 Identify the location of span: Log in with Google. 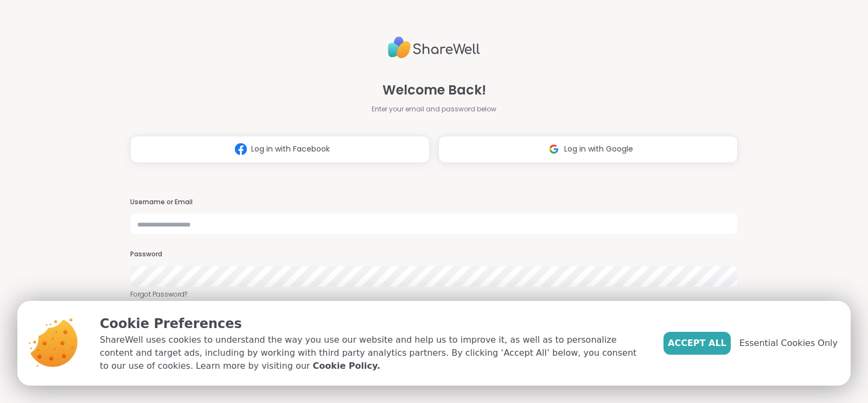
(598, 149).